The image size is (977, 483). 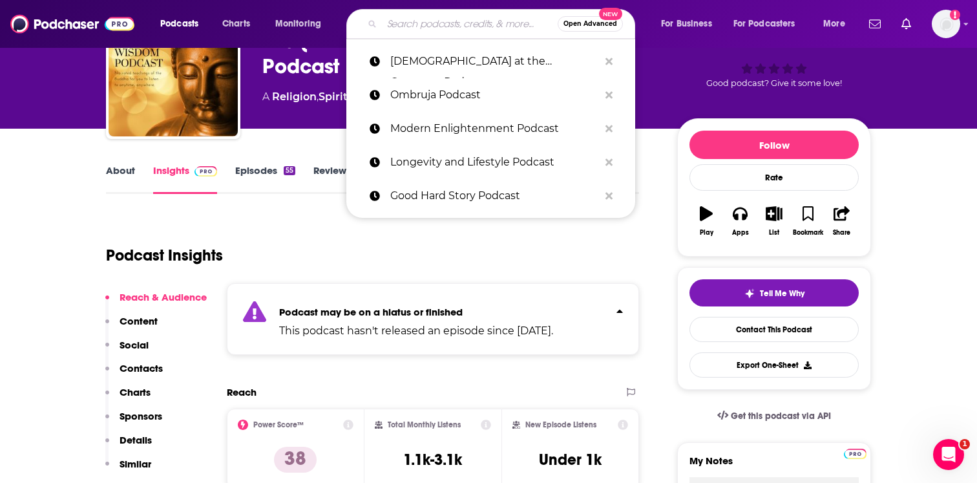 I want to click on p: Buddha at the Gaspump Podcast, so click(x=494, y=61).